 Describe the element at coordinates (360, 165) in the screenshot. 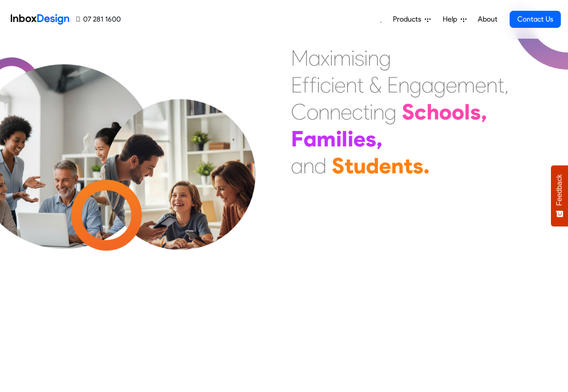

I see `div: u` at that location.